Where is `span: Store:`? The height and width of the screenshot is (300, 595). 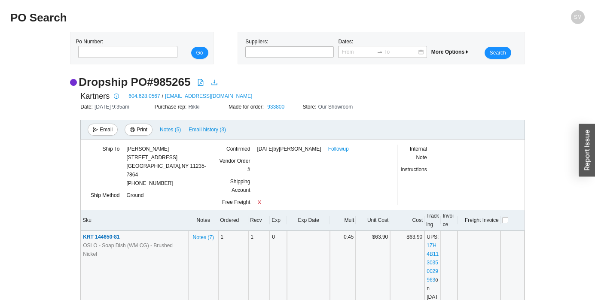
span: Store: is located at coordinates (310, 107).